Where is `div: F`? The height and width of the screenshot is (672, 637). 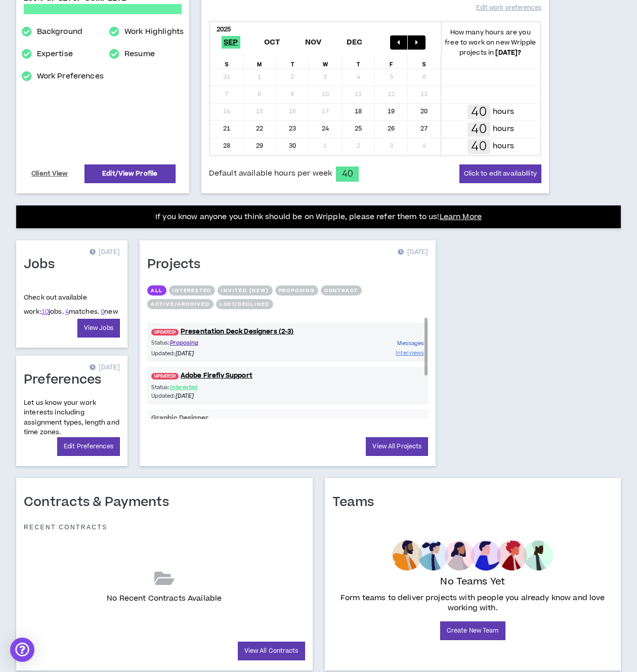 div: F is located at coordinates (391, 61).